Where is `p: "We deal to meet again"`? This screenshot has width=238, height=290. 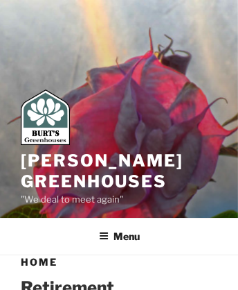 p: "We deal to meet again" is located at coordinates (119, 200).